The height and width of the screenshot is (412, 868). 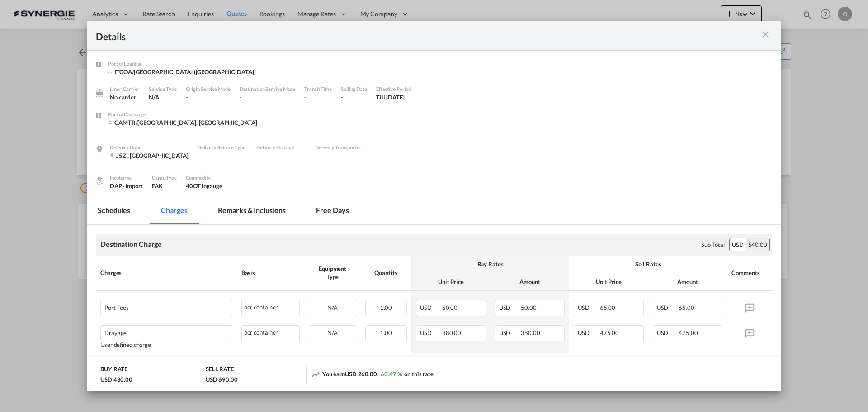 What do you see at coordinates (386, 273) in the screenshot?
I see `div: Quantity` at bounding box center [386, 273].